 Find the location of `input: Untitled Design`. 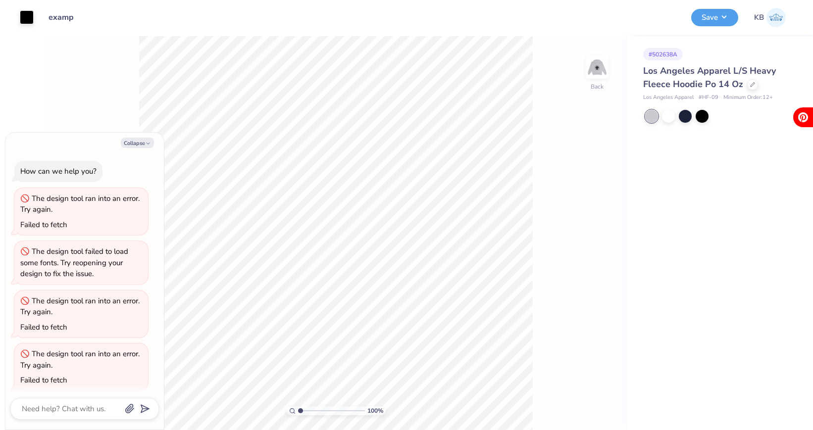

input: Untitled Design is located at coordinates (77, 17).